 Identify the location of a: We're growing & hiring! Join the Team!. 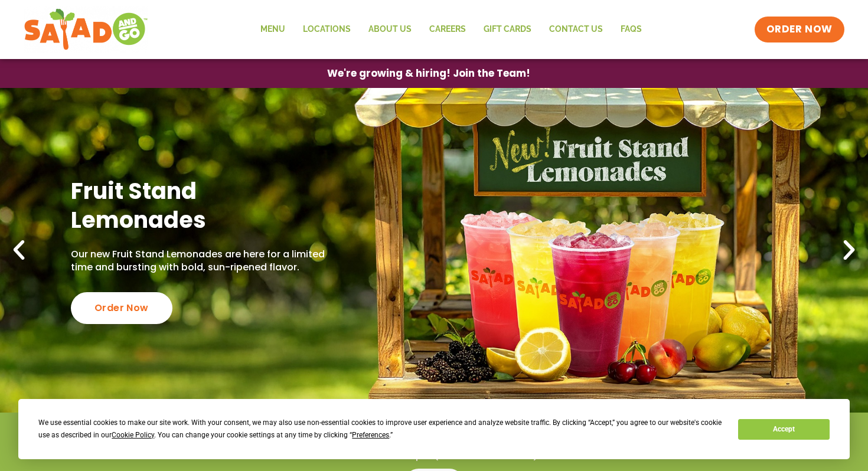
(428, 73).